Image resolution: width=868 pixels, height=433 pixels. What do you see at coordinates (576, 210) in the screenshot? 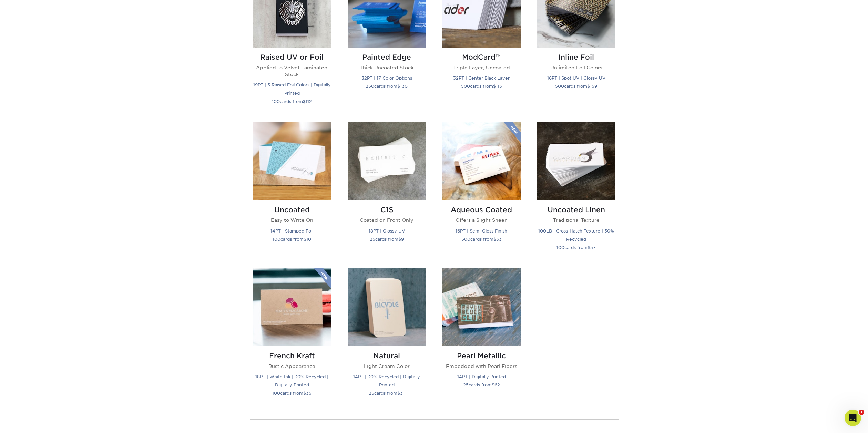
I see `h2: Uncoated Linen` at bounding box center [576, 210].